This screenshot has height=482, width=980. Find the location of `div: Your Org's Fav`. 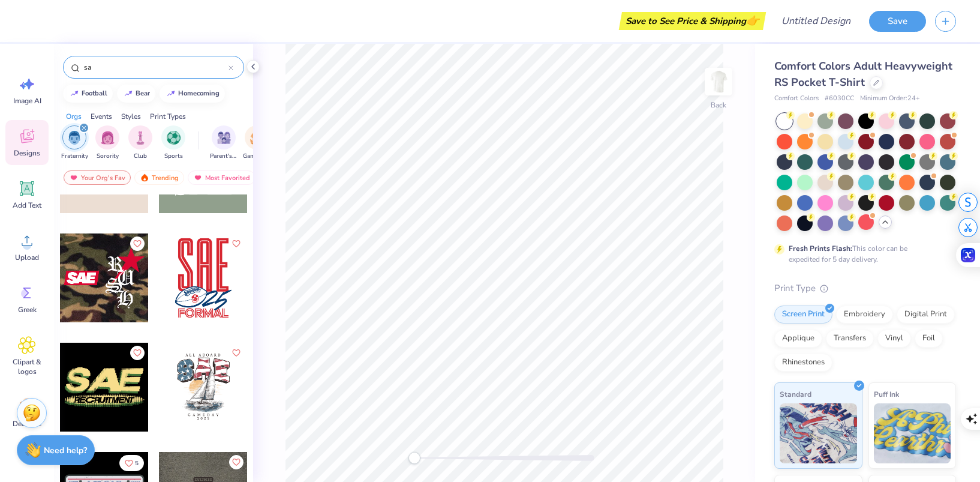

div: Your Org's Fav is located at coordinates (97, 177).